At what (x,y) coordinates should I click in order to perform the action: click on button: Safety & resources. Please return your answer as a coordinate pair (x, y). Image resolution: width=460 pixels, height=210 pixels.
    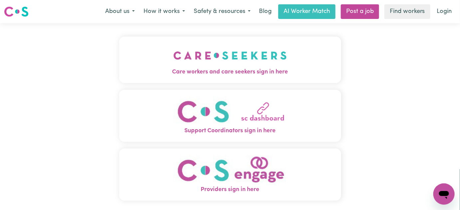
    Looking at the image, I should click on (222, 12).